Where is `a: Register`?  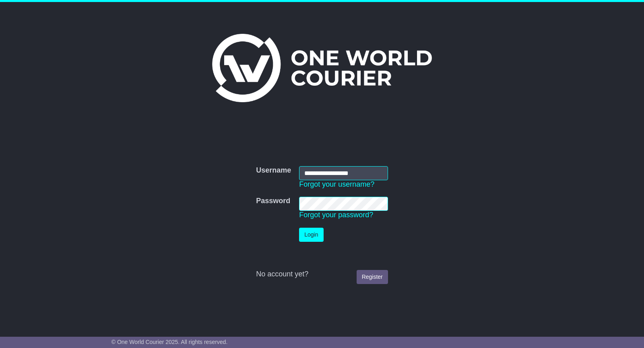
a: Register is located at coordinates (372, 277).